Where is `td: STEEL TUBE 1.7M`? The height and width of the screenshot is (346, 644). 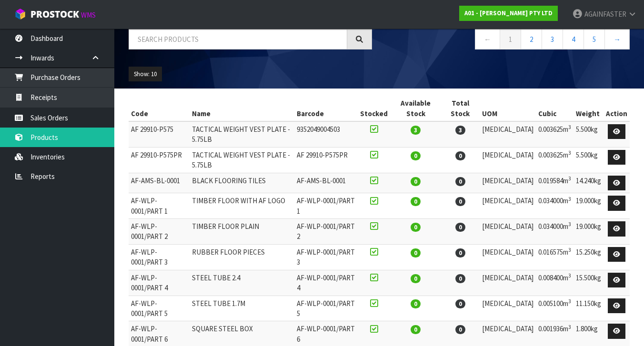 td: STEEL TUBE 1.7M is located at coordinates (242, 308).